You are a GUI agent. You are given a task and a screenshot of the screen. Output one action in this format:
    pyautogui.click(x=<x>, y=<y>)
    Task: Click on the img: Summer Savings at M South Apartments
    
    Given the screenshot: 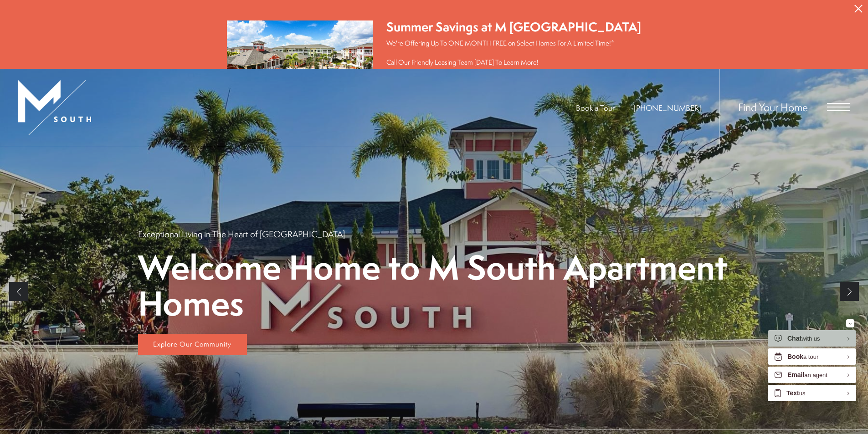 What is the action you would take?
    pyautogui.click(x=300, y=63)
    